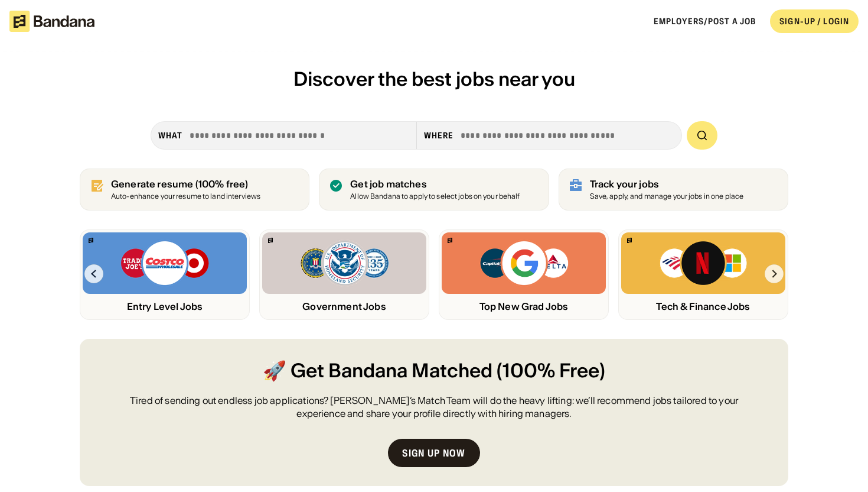 The image size is (868, 492). I want to click on div: Track your jobs, so click(666, 184).